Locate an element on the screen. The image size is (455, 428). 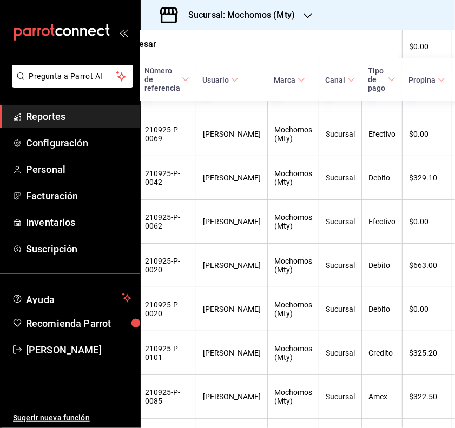
span: Suscripción is located at coordinates (78, 249).